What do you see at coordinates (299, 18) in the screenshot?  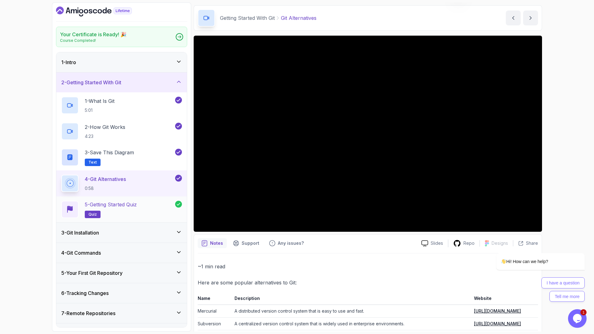 I see `p: Git Alternatives` at bounding box center [299, 18].